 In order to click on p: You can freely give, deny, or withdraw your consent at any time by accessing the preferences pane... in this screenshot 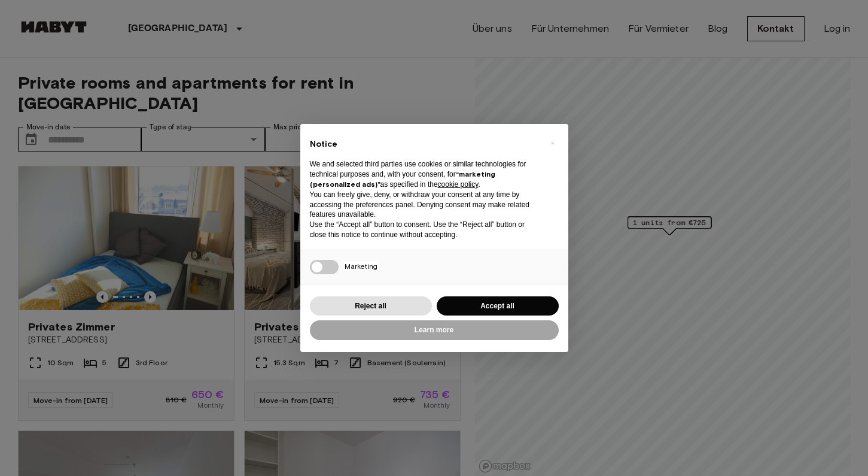, I will do `click(424, 205)`.